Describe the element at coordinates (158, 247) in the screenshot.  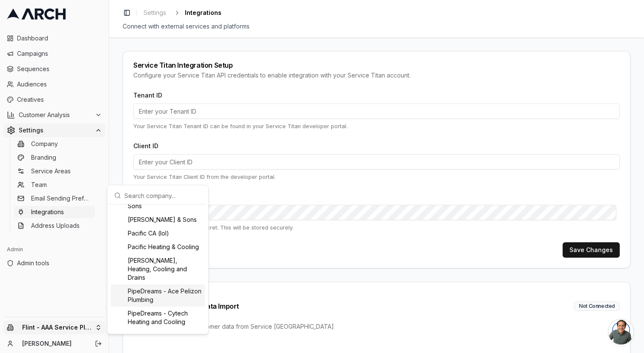
I see `div: Pacific Heating & Cooling` at that location.